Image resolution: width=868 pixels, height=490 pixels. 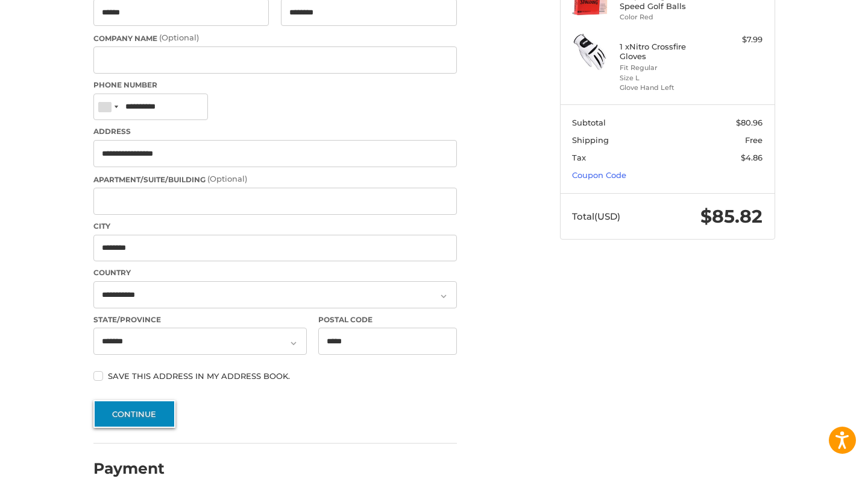 I want to click on label: Country, so click(x=275, y=272).